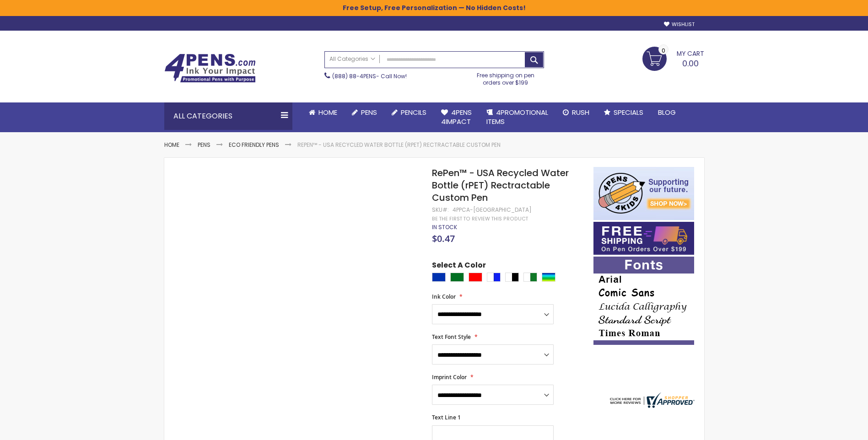 This screenshot has height=440, width=868. What do you see at coordinates (439, 277) in the screenshot?
I see `div: Blue` at bounding box center [439, 277].